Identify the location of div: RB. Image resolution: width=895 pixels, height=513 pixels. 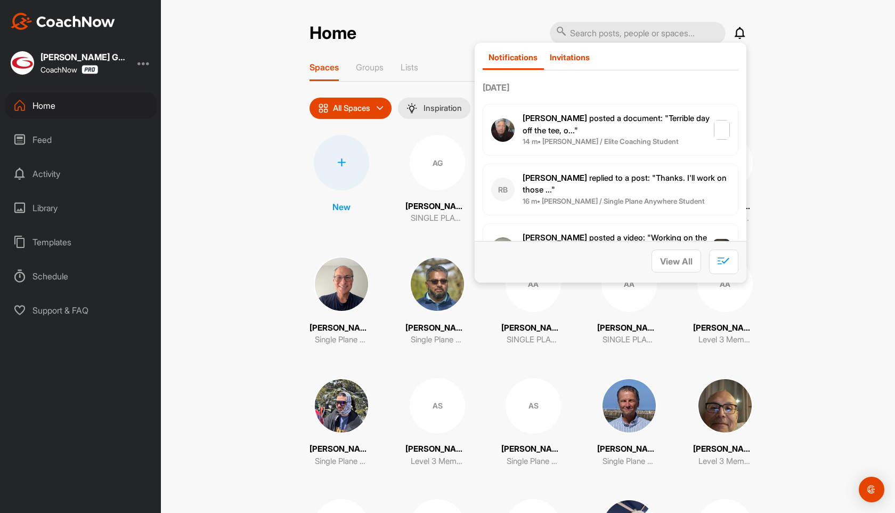
(503, 189).